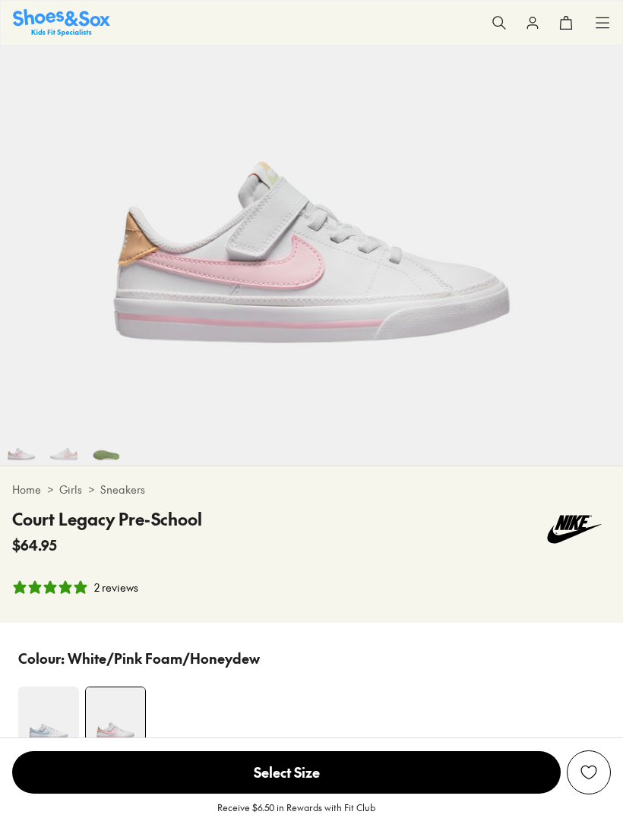 The width and height of the screenshot is (623, 840). Describe the element at coordinates (75, 587) in the screenshot. I see `button: 5 stars, 2 ratings` at that location.